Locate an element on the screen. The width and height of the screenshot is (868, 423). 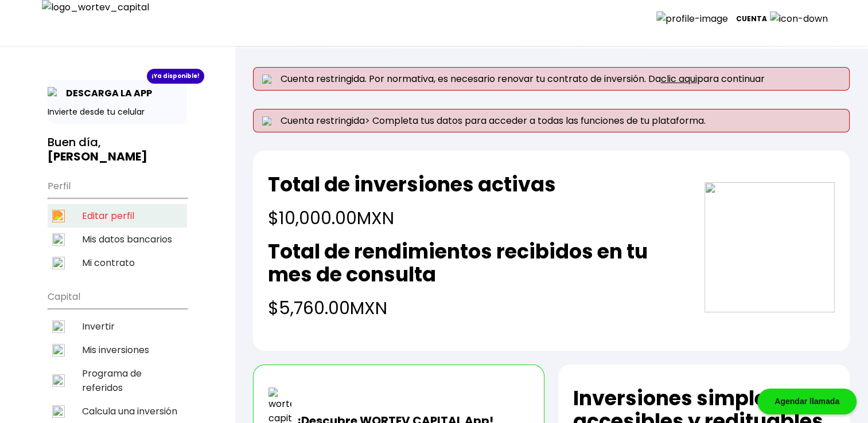
img: icon-down is located at coordinates (801, 18).